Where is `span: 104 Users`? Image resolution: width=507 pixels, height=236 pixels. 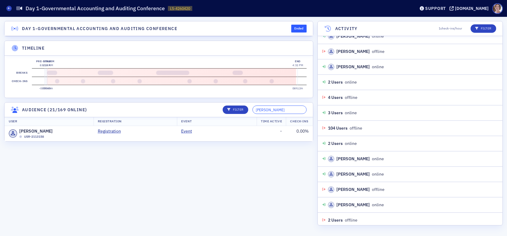 span: 104 Users is located at coordinates (338, 128).